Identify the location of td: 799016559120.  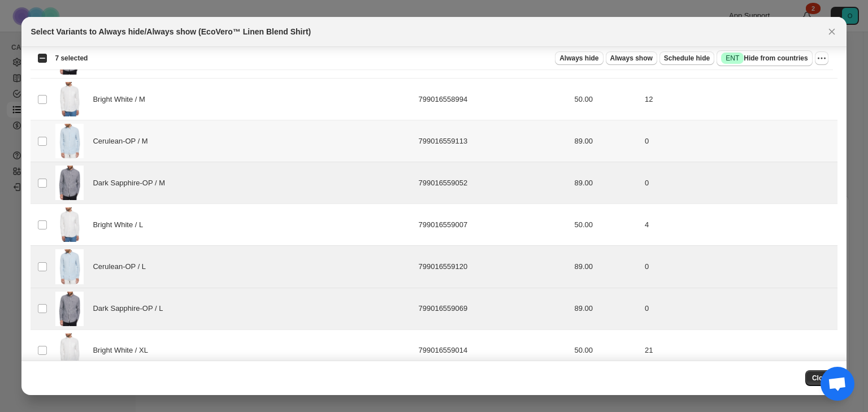
(493, 266).